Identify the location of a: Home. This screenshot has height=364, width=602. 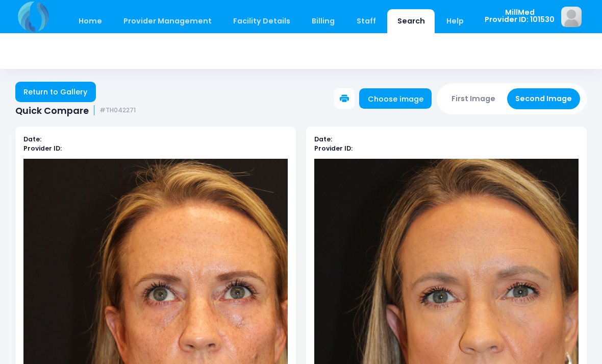
(90, 21).